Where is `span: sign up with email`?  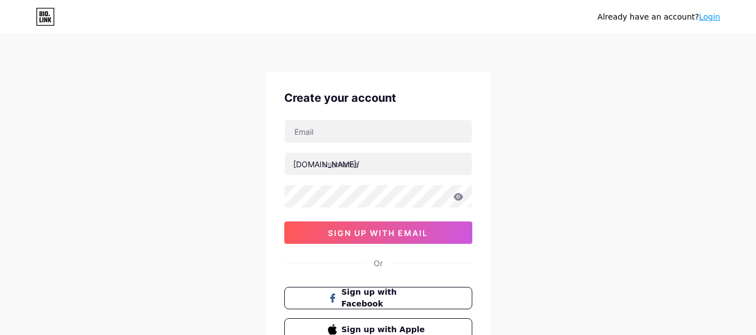
span: sign up with email is located at coordinates (378, 233).